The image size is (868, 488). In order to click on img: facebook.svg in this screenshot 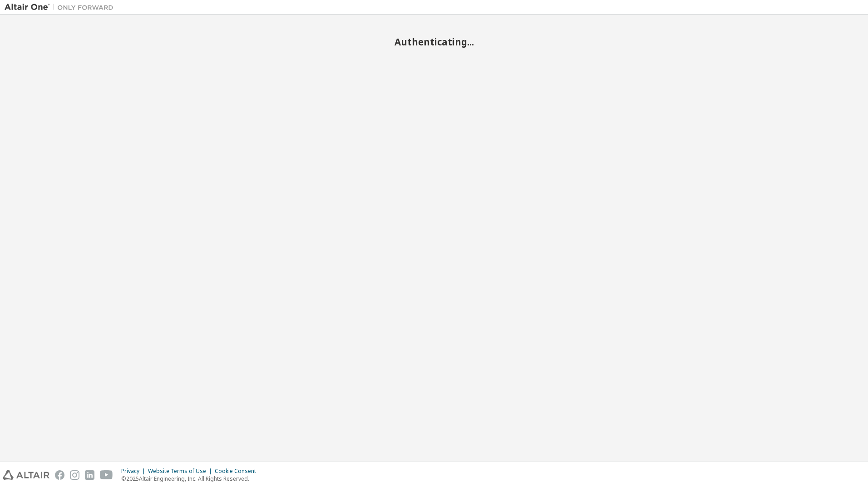, I will do `click(60, 474)`.